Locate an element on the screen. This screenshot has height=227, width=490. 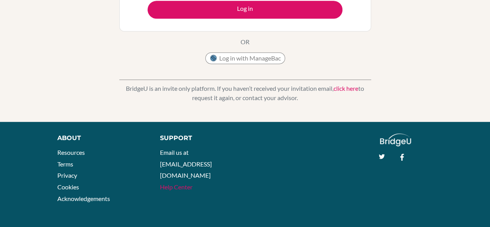
img: logo_white@2x-f4f0deed5e89b7ecb1c2cc34c3e3d731f90f0f143d5ea2071677605dd97b5244.png is located at coordinates (396, 139).